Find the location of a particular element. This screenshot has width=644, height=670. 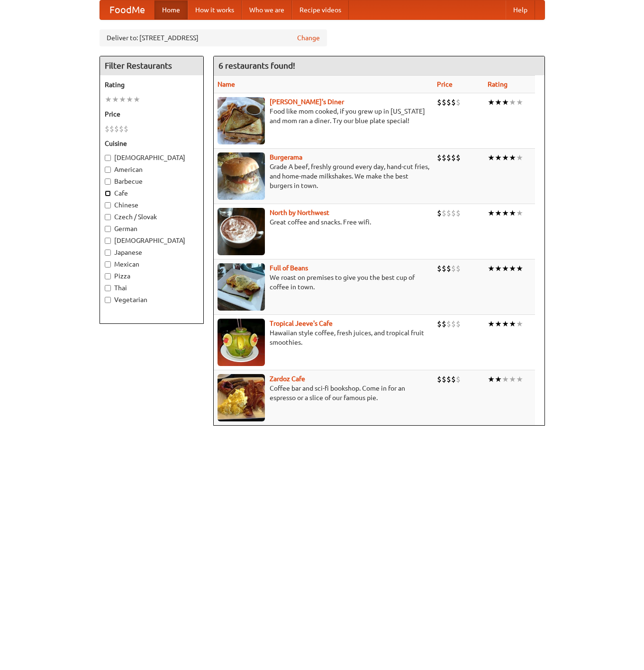

input: Mexican is located at coordinates (108, 264).